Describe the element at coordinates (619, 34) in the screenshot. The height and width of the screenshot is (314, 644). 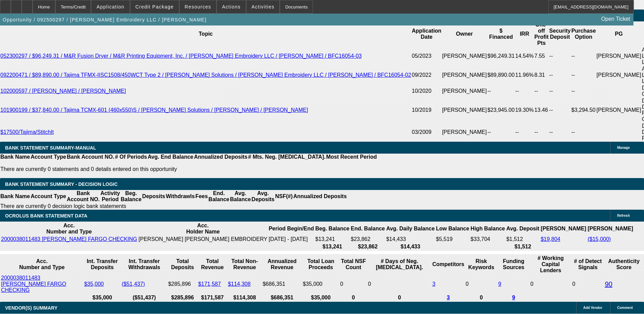
I see `th: PG` at that location.